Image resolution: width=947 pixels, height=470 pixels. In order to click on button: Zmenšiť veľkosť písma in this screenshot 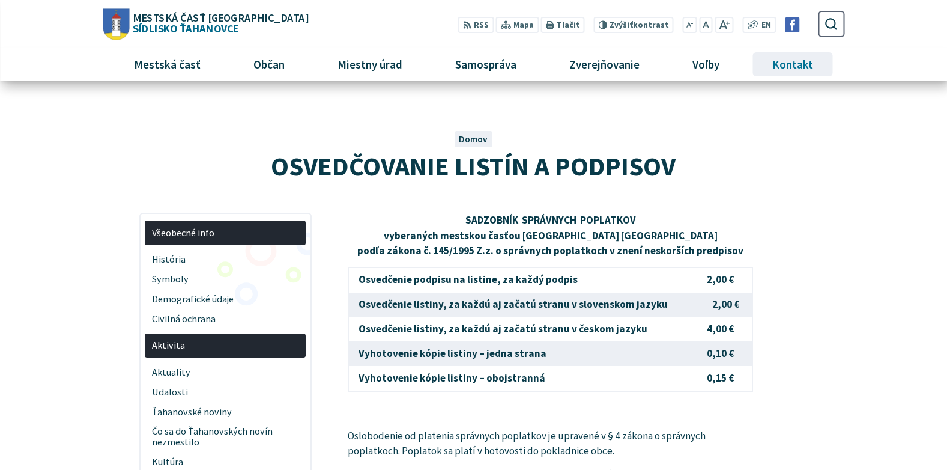, I will do `click(690, 25)`.